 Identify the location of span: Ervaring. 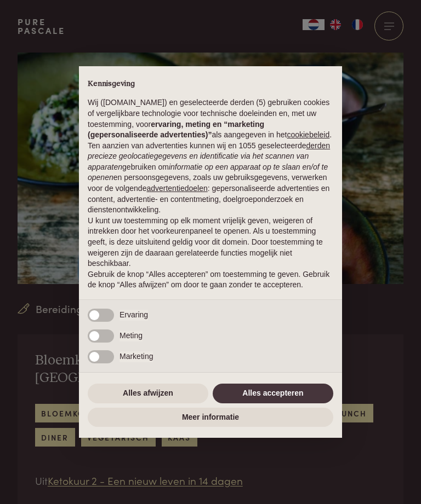
(134, 315).